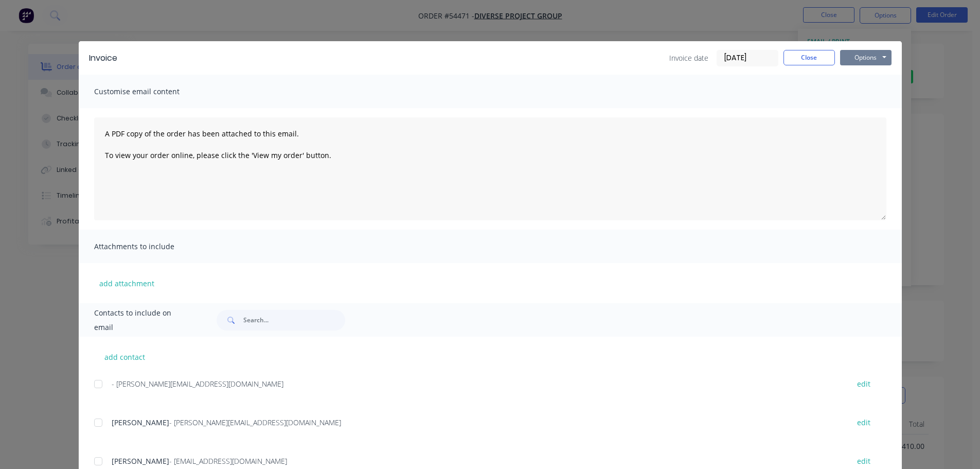 This screenshot has height=469, width=980. What do you see at coordinates (151, 91) in the screenshot?
I see `span: Customise email content` at bounding box center [151, 91].